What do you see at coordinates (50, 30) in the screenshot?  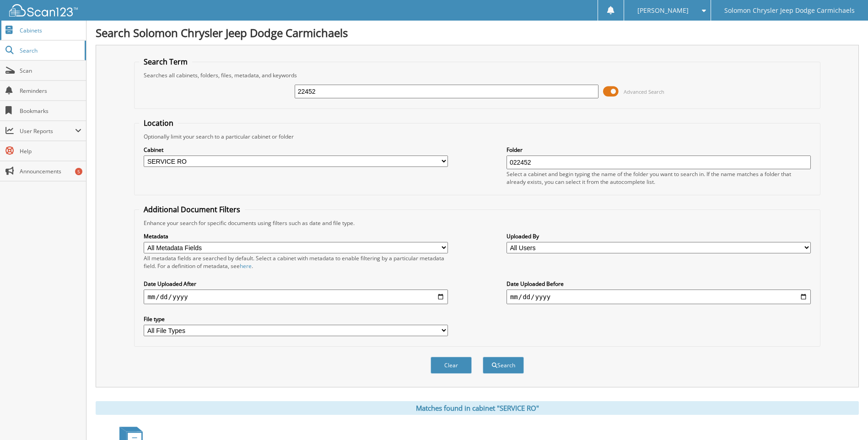 I see `span: Cabinets` at bounding box center [50, 30].